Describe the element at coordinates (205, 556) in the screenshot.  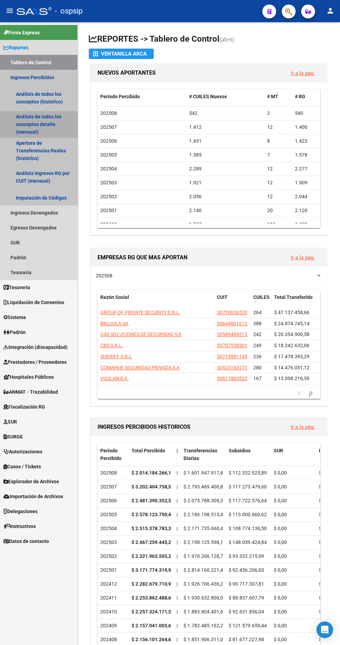
I see `span: $ 1.970.206.128,71` at that location.